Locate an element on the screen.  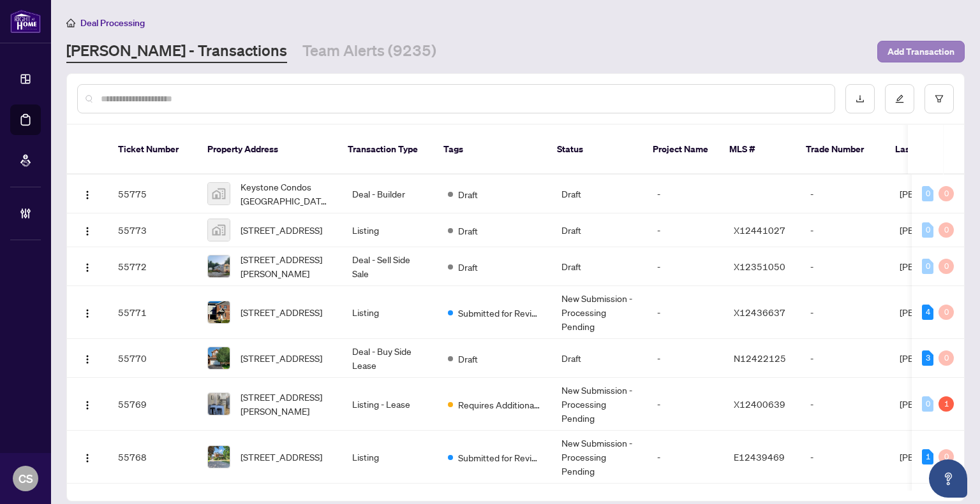
span: Add Transaction is located at coordinates (920, 52).